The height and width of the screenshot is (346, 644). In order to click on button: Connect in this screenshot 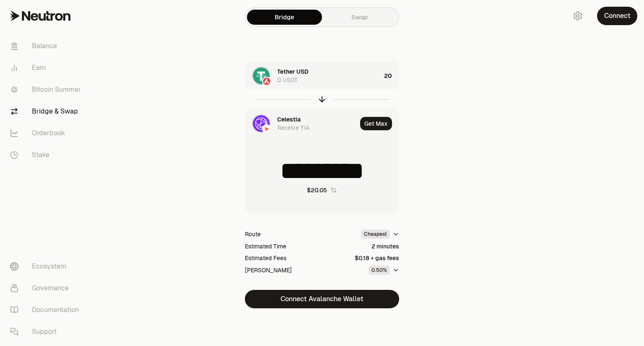, I will do `click(617, 16)`.